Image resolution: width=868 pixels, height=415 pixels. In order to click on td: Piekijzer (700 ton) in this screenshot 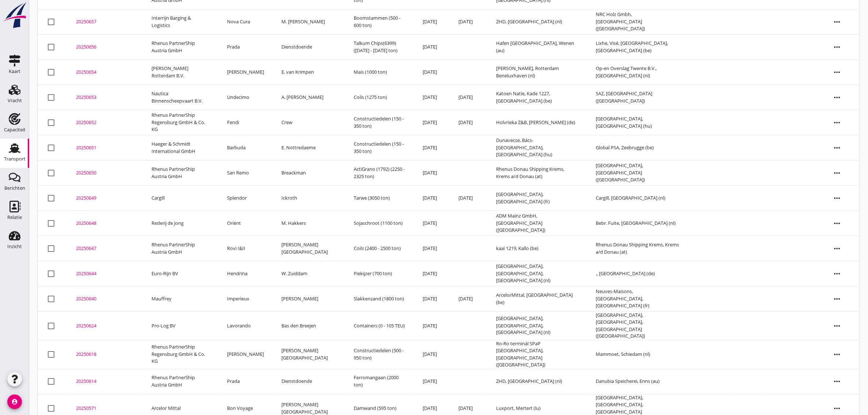, I will do `click(379, 273)`.